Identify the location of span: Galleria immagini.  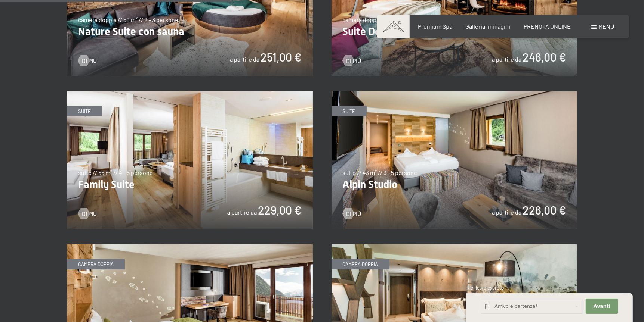
(488, 26).